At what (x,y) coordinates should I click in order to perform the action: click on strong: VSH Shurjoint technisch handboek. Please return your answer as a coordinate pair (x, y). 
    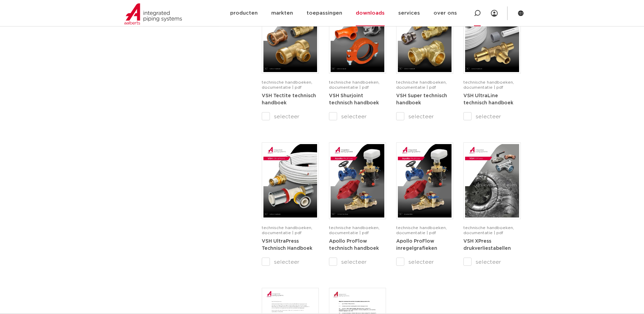
    Looking at the image, I should click on (354, 99).